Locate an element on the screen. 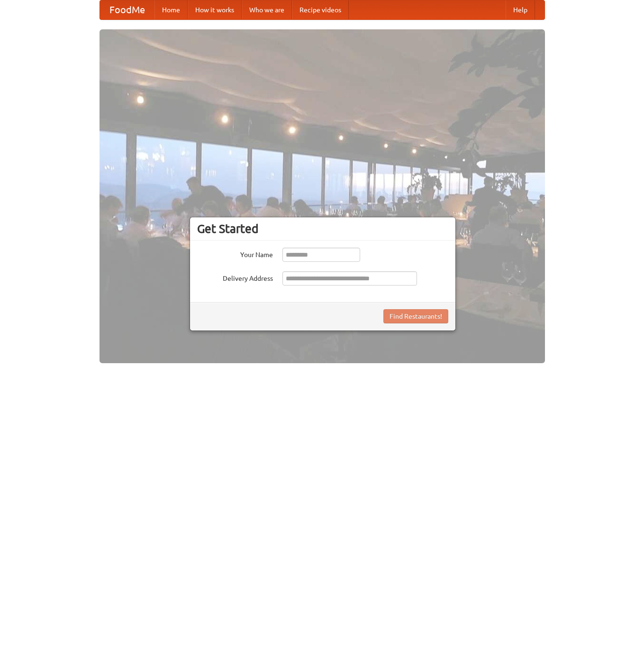  a: FoodMe is located at coordinates (127, 10).